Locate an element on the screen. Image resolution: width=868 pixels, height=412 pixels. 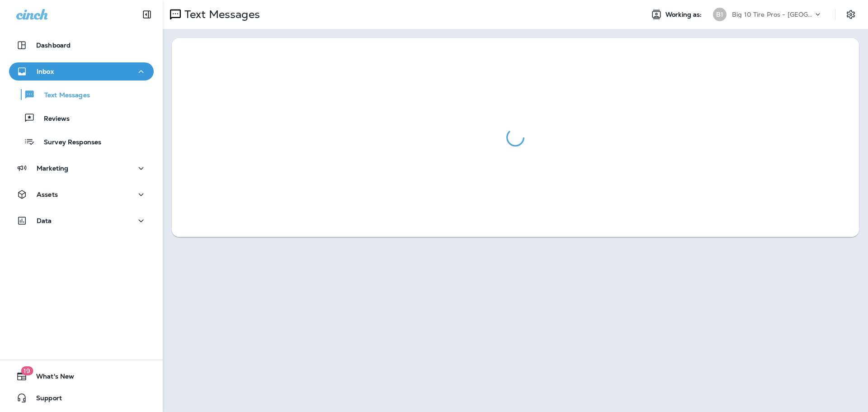
span: 19 is located at coordinates (27, 370).